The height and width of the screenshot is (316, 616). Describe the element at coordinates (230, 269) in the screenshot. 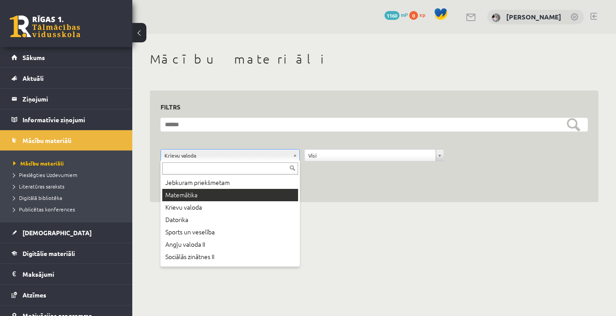

I see `div: Uzņēmējdarbības pamati (Specializētais kurss)` at that location.